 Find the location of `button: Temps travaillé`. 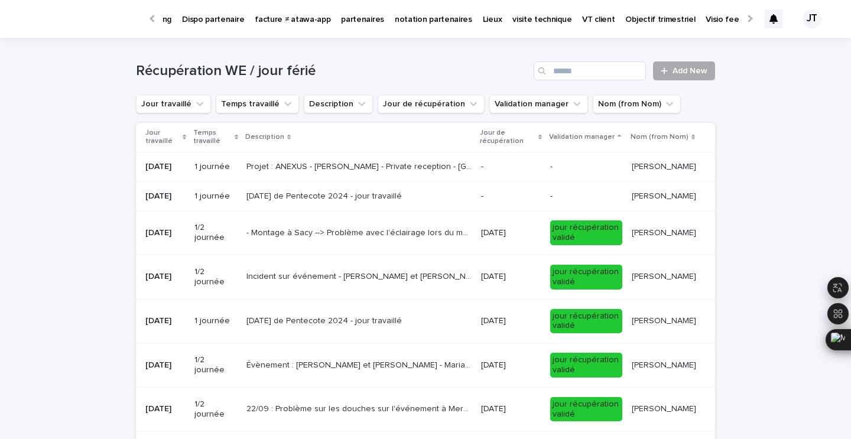

button: Temps travaillé is located at coordinates (257, 104).